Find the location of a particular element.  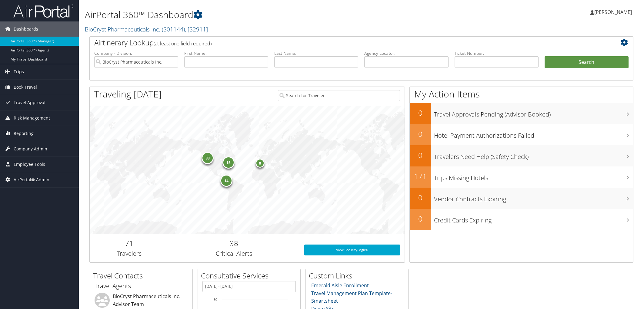

div: 9 is located at coordinates (260, 163).